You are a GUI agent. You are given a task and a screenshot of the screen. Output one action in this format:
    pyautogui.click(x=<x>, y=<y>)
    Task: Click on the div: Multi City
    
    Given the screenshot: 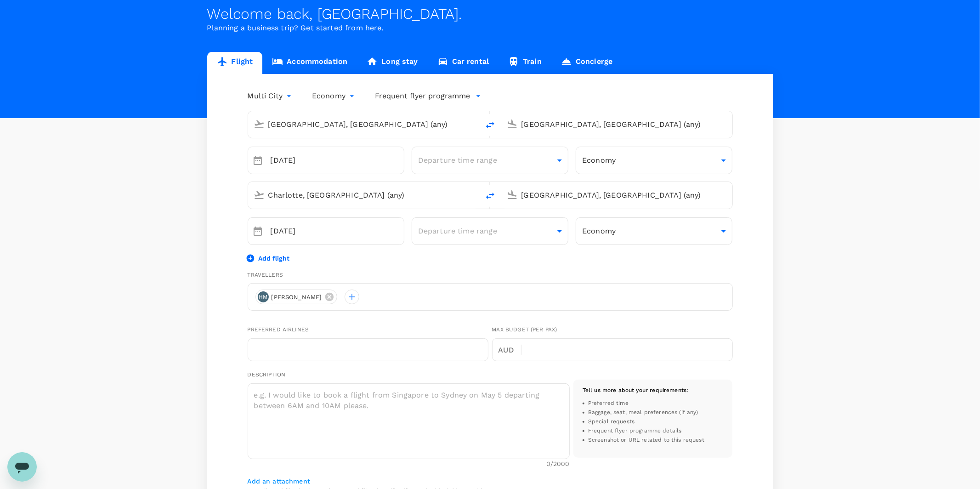 What is the action you would take?
    pyautogui.click(x=270, y=96)
    